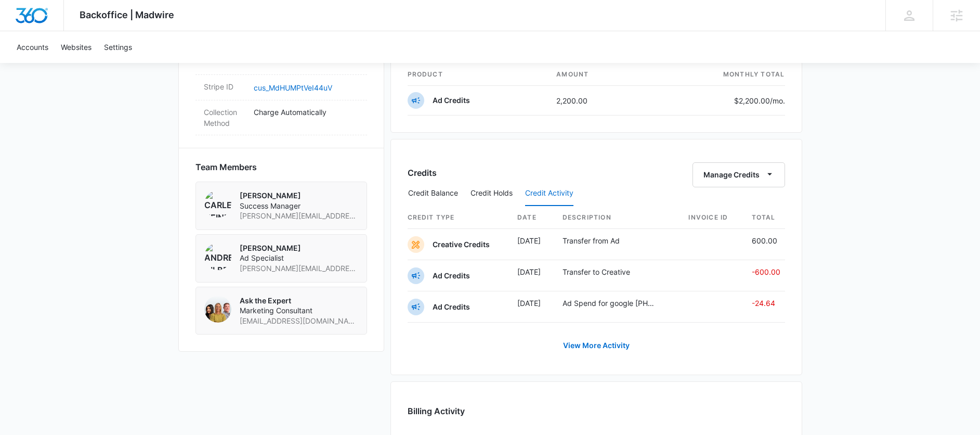  What do you see at coordinates (299, 301) in the screenshot?
I see `p: Ask the Expert` at bounding box center [299, 301].